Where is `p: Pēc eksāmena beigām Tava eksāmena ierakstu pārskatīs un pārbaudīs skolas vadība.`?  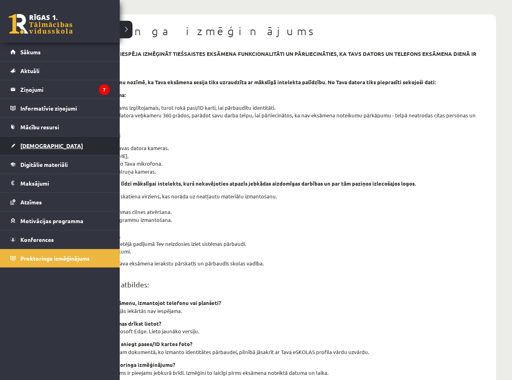 p: Pēc eksāmena beigām Tava eksāmena ierakstu pārskatīs un pārbaudīs skolas vadība. is located at coordinates (272, 264).